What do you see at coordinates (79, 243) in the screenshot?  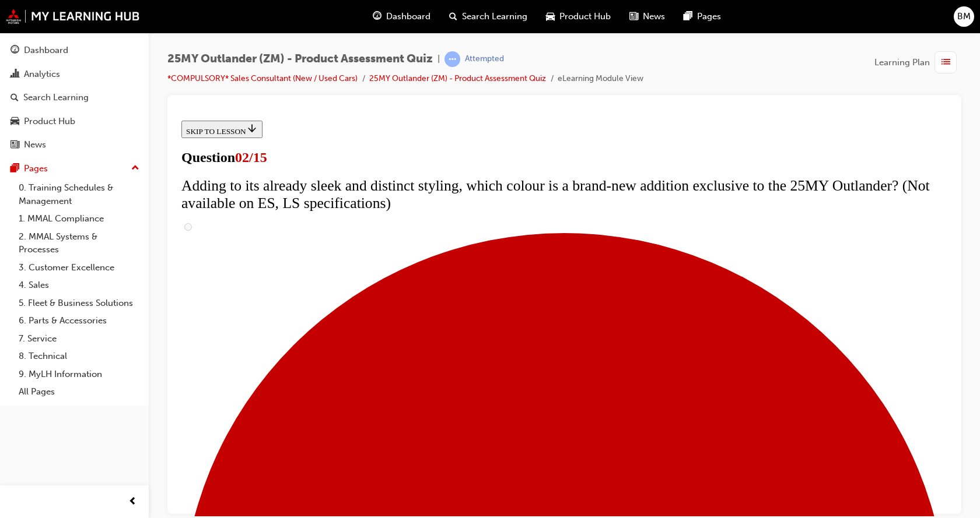 I see `a: 2. MMAL Systems & Processes` at bounding box center [79, 243].